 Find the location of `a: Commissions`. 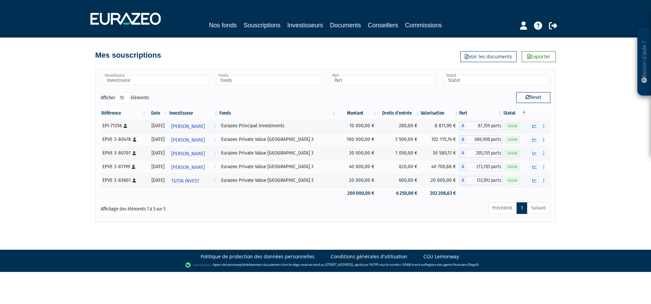

a: Commissions is located at coordinates (424, 25).